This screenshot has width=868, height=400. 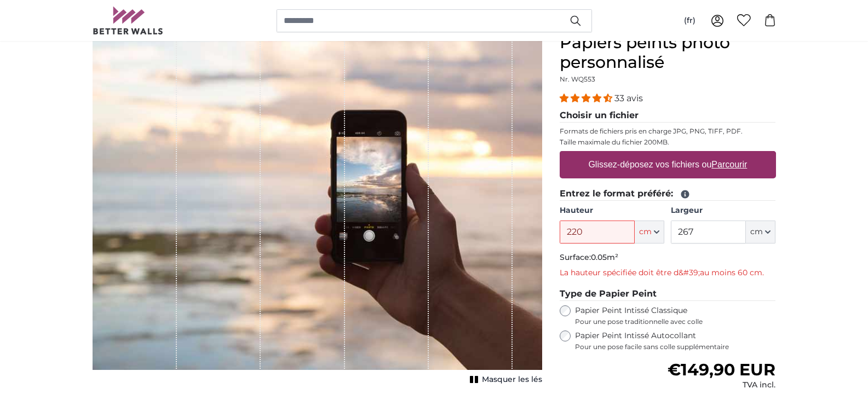 What do you see at coordinates (668, 194) in the screenshot?
I see `legend: Entrez le format préféré:` at bounding box center [668, 194].